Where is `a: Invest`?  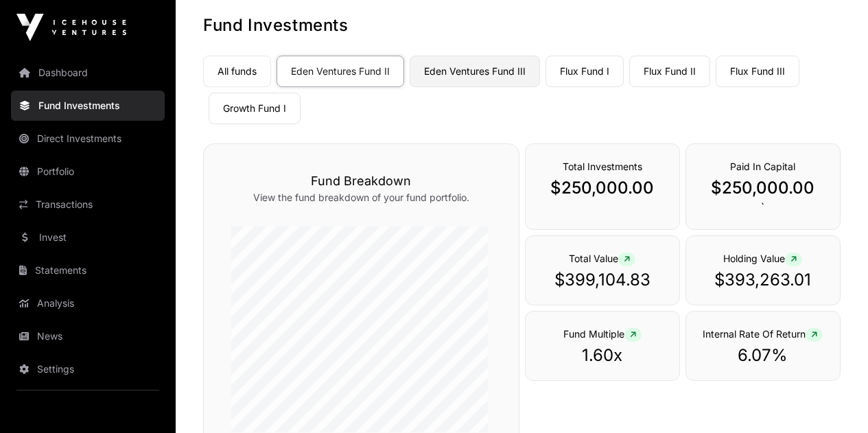
a: Invest is located at coordinates (88, 238).